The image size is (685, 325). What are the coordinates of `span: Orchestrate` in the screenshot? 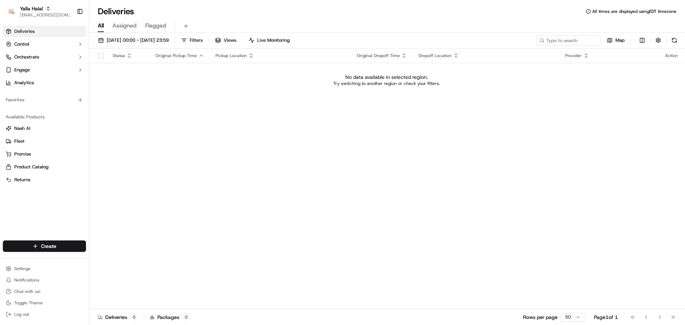 It's located at (27, 57).